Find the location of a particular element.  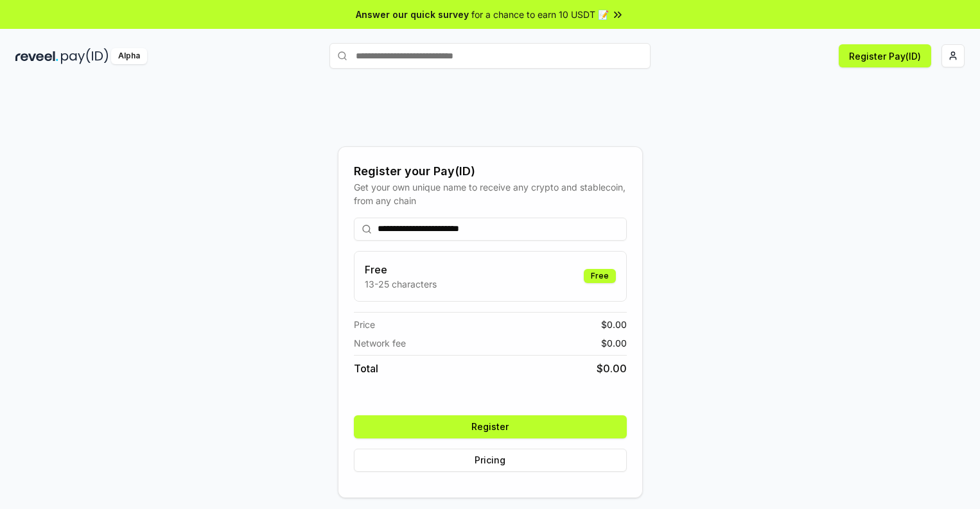

img: pay_id is located at coordinates (85, 56).